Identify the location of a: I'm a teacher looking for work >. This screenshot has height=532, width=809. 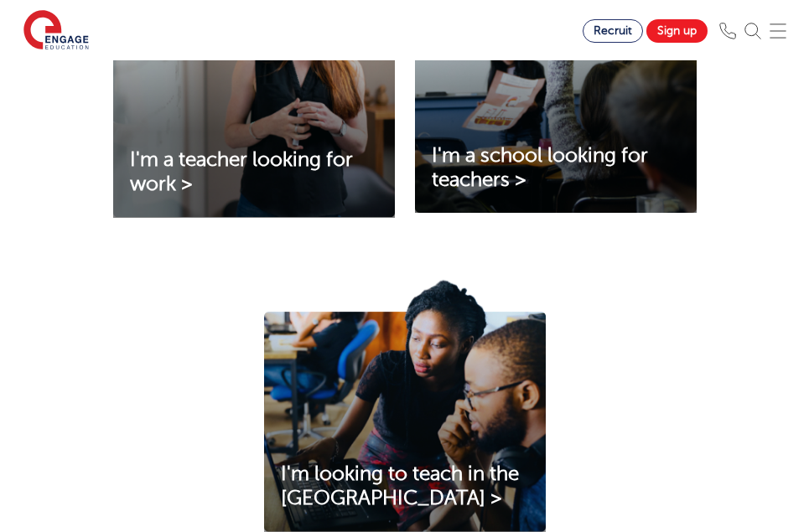
(254, 172).